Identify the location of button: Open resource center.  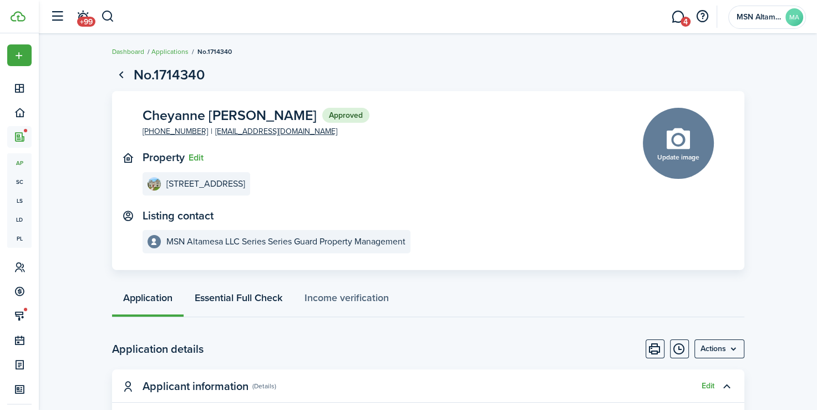
(703, 17).